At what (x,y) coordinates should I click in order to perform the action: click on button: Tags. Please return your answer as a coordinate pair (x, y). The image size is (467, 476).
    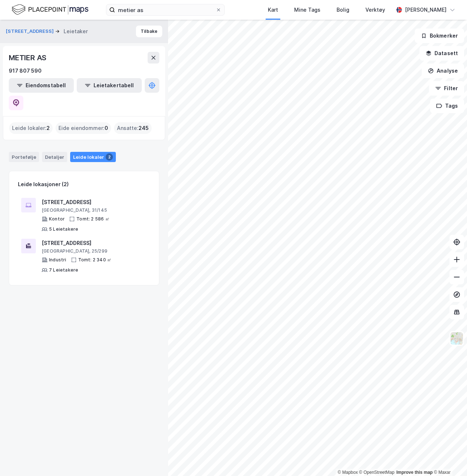
    Looking at the image, I should click on (447, 106).